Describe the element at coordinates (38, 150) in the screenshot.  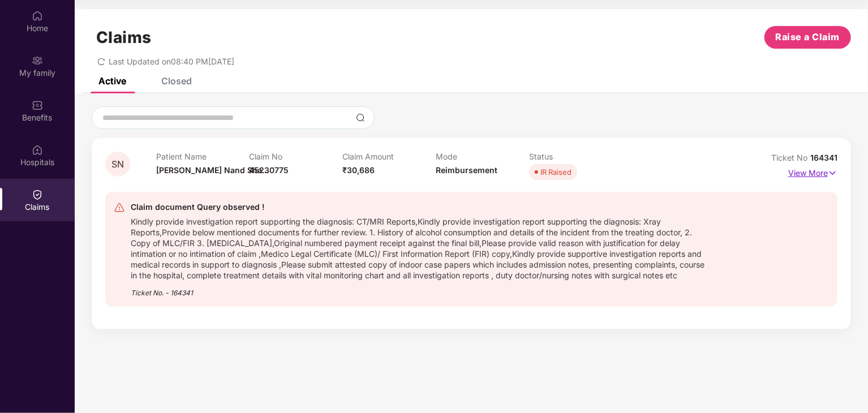
I see `img: svg+xml;base64,PHN2ZyBpZD0iSG9zcGl0YWxzIiB4bWxucz0iaHR0cDovL3d3dy53My5vcmcvMjAwMC9zdmciIHdpZHRoPS...` at that location.